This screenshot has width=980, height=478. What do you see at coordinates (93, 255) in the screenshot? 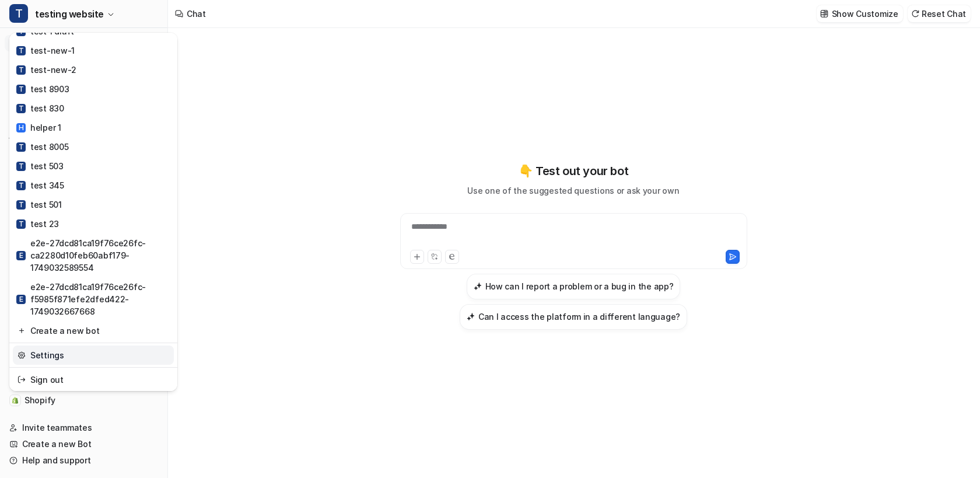
I see `div: e2e-27dcd81ca19f76ce26fc-ca2280d10feb60abf179-1749032589554` at bounding box center [93, 255].